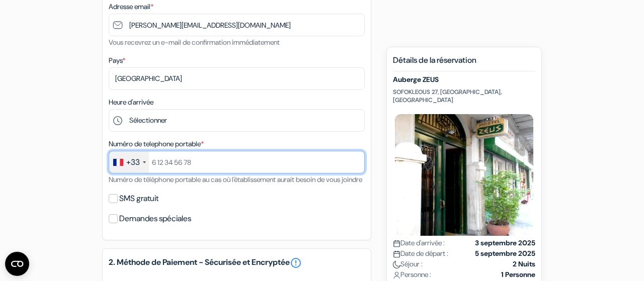  I want to click on button: Ouvrir le widget CMP, so click(17, 264).